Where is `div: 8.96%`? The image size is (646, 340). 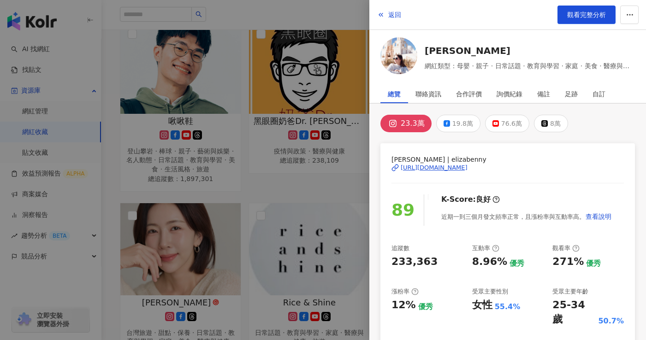
div: 8.96% is located at coordinates (489, 262).